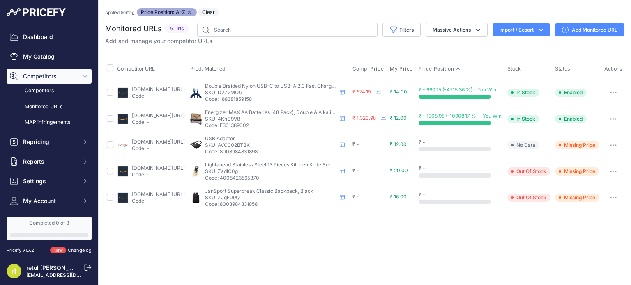 The image size is (631, 285). Describe the element at coordinates (259, 191) in the screenshot. I see `span: JanSport Superbreak Classic Backpack, Black` at that location.